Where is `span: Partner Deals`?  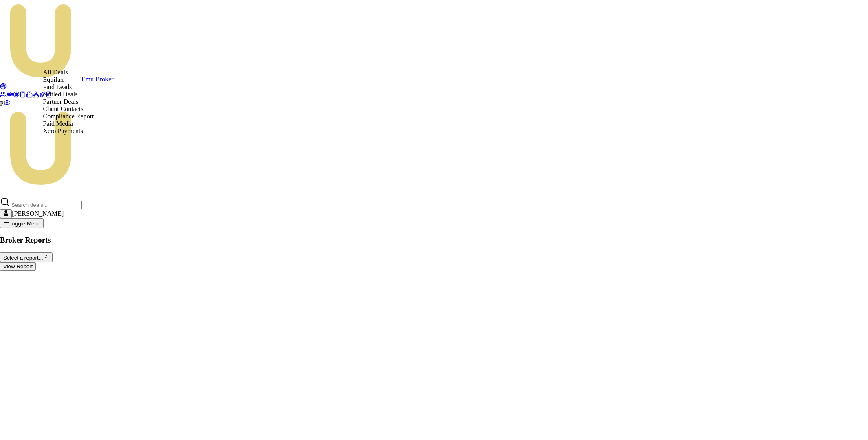 span: Partner Deals is located at coordinates (61, 102).